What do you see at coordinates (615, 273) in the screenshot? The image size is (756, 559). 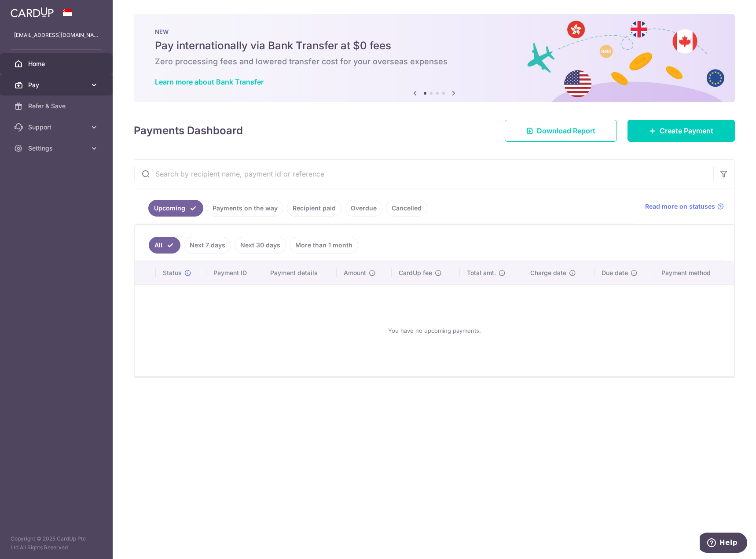 I see `span: Due date` at bounding box center [615, 273].